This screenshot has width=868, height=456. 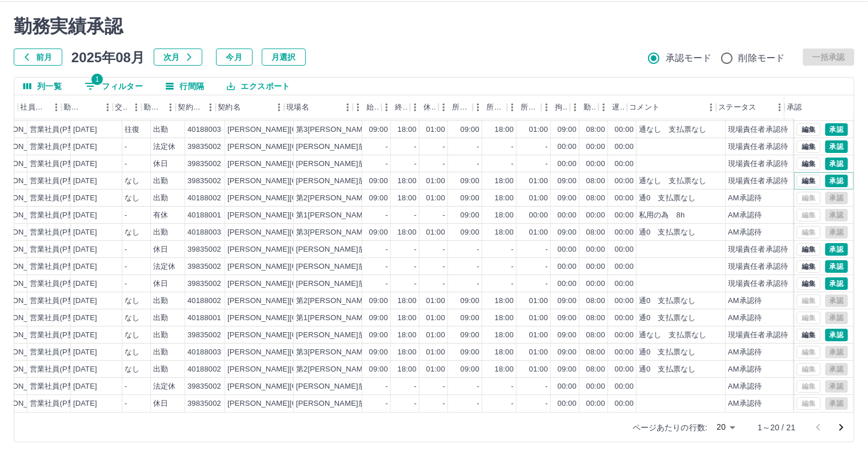 What do you see at coordinates (234, 57) in the screenshot?
I see `button: 今月` at bounding box center [234, 57].